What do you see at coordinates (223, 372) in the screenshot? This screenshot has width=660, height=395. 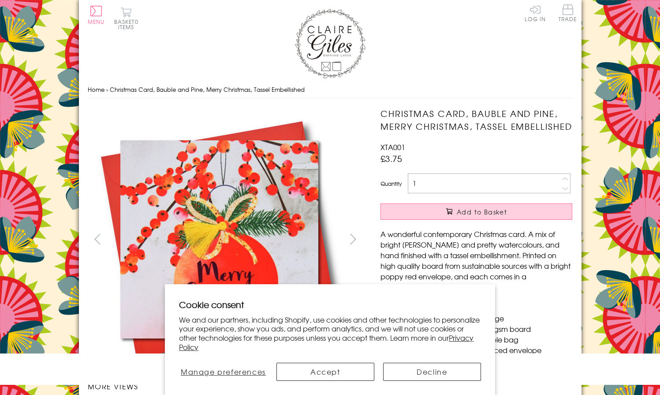 I see `span: Manage preferences` at bounding box center [223, 372].